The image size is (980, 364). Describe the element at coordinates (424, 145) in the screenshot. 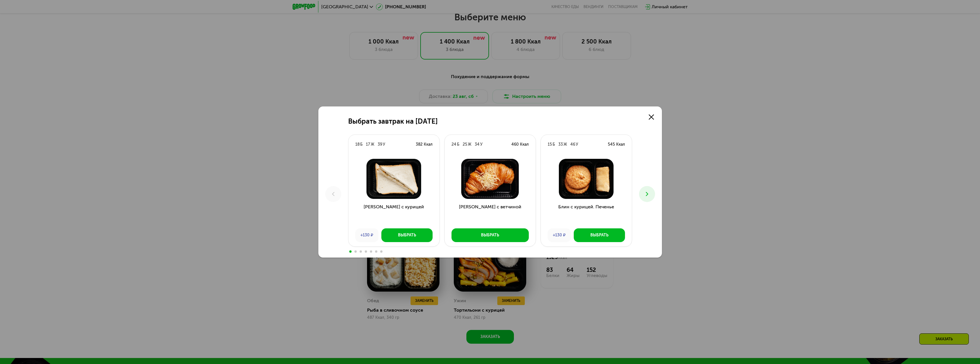

I see `div: 382 Ккал` at that location.